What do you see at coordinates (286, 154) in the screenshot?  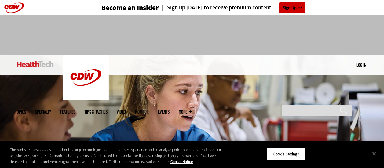 I see `button: Cookie Settings` at bounding box center [286, 154].